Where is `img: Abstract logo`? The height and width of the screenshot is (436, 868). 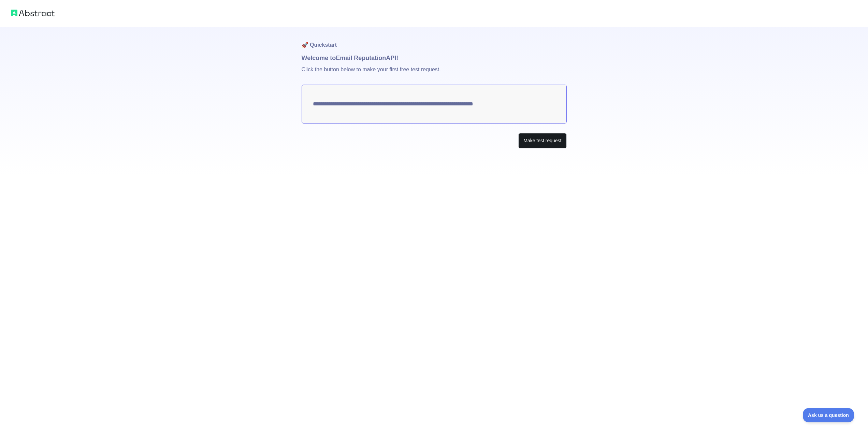 img: Abstract logo is located at coordinates (33, 13).